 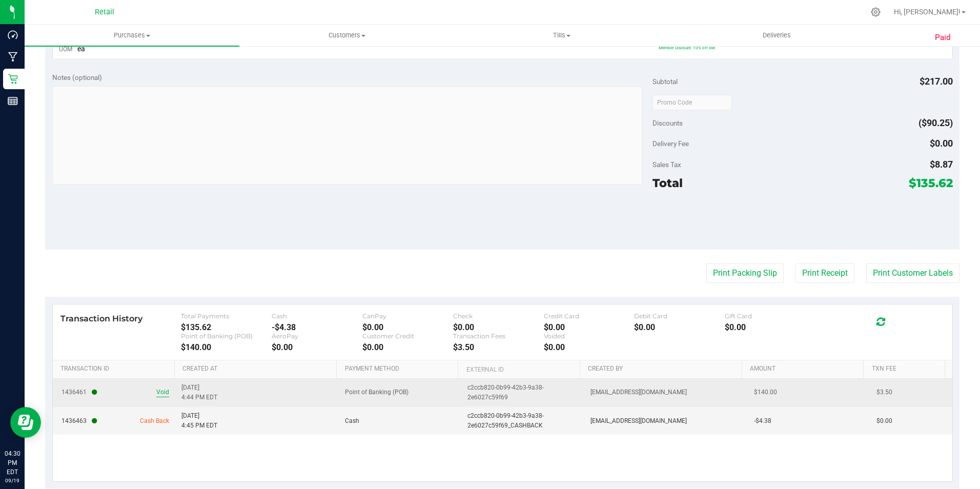 What do you see at coordinates (79, 421) in the screenshot?
I see `span: 1436463` at bounding box center [79, 421].